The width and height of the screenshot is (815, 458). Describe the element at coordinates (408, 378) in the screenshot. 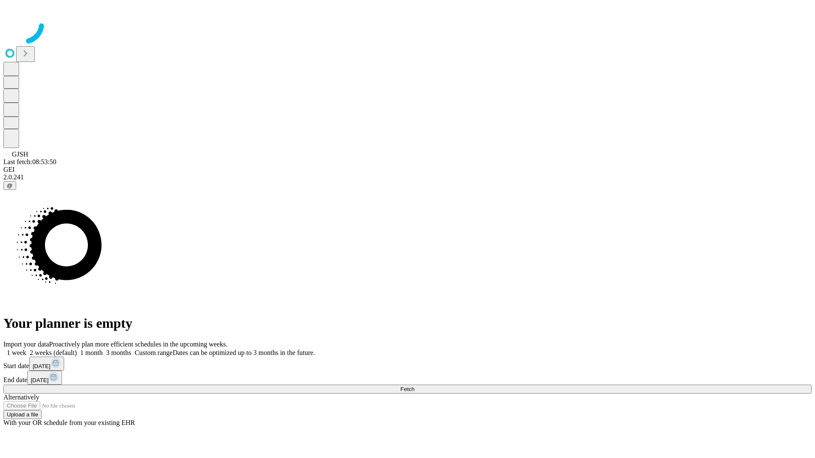

I see `div: End date` at that location.